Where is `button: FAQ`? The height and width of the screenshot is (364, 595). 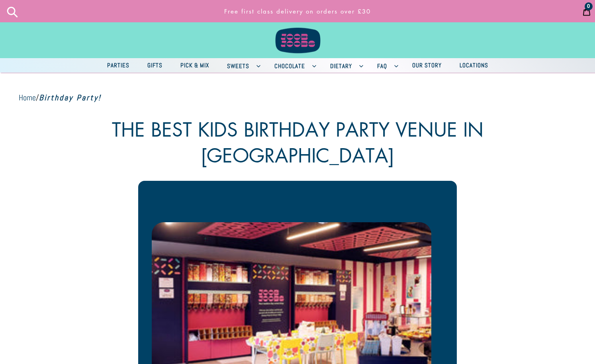
button: FAQ is located at coordinates (386, 65).